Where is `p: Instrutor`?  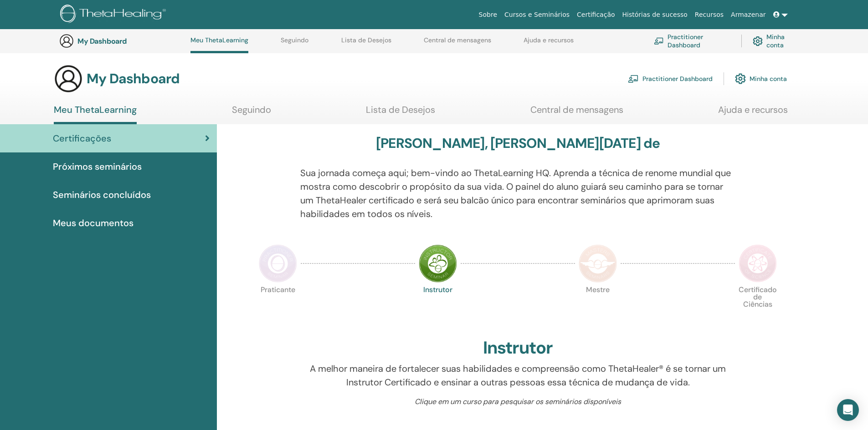
p: Instrutor is located at coordinates (438, 306).